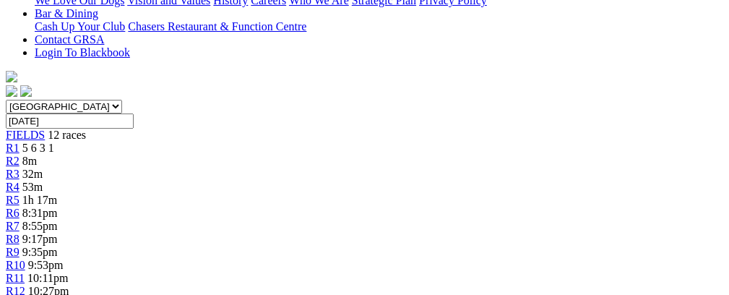 The height and width of the screenshot is (295, 729). What do you see at coordinates (12, 186) in the screenshot?
I see `a: R4` at bounding box center [12, 186].